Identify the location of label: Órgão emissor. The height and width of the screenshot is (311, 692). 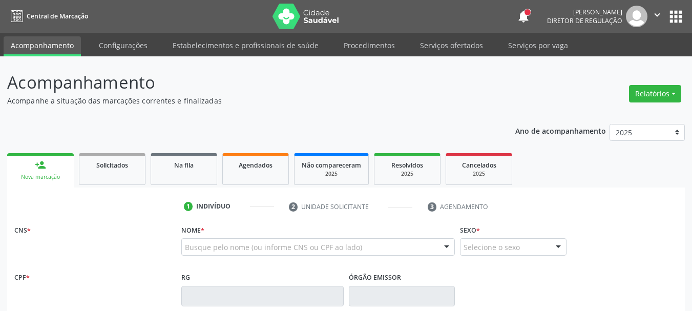
(375, 278).